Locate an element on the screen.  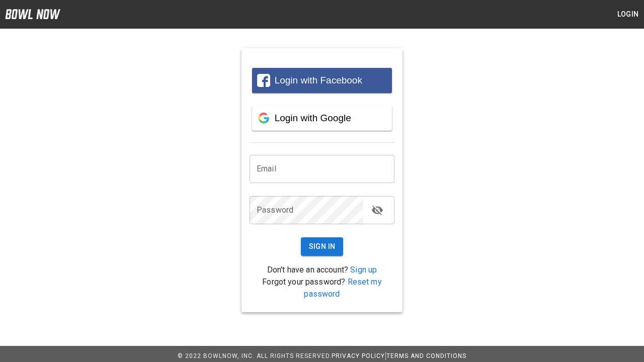
p: Forgot your password? is located at coordinates (322, 288).